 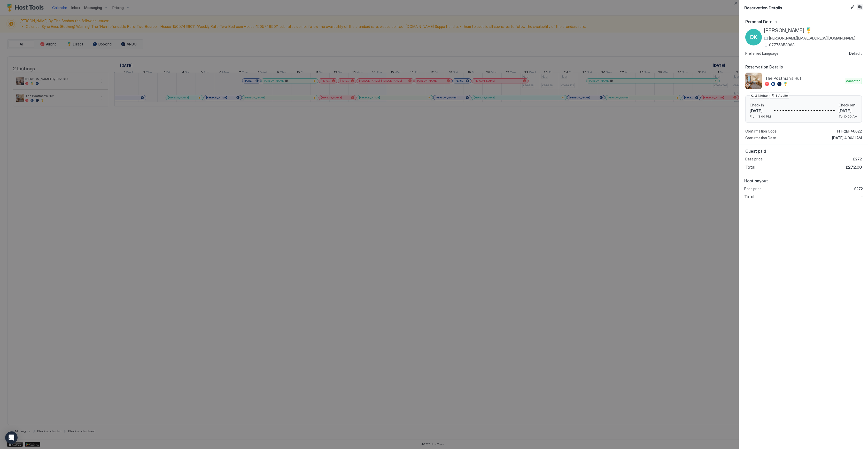 What do you see at coordinates (761, 95) in the screenshot?
I see `span: 2 Nights` at bounding box center [761, 95].